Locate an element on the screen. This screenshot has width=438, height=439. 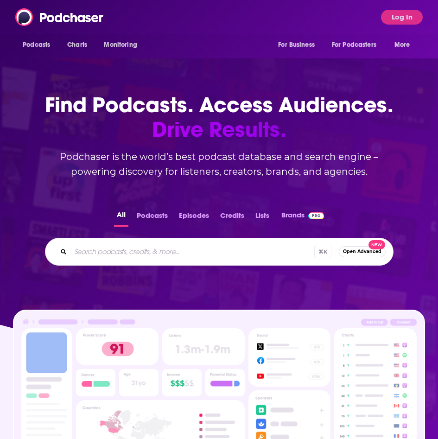
span: For Business is located at coordinates (296, 45).